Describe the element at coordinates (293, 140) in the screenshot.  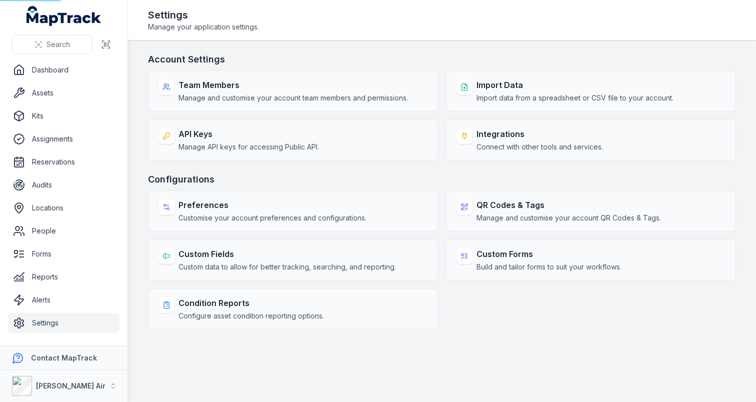
I see `a: API KeysManage API keys for accessing Public API.` at that location.